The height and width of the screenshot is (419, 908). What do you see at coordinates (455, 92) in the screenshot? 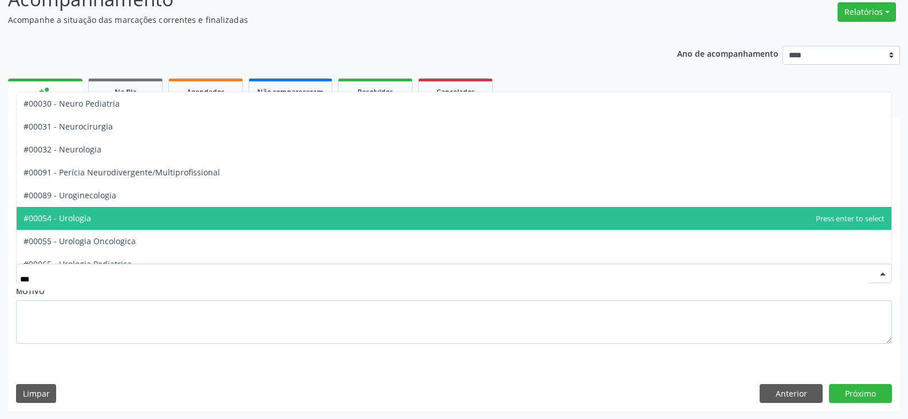
I see `span: Cancelados` at bounding box center [455, 92].